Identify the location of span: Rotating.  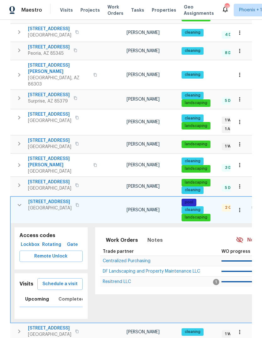
(52, 245).